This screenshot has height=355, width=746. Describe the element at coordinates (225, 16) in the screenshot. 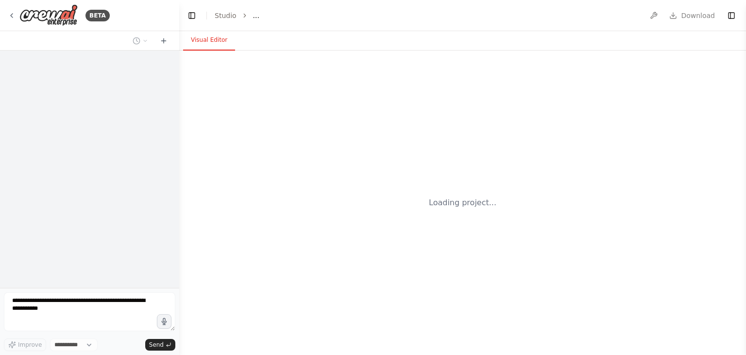

I see `a: Studio` at that location.